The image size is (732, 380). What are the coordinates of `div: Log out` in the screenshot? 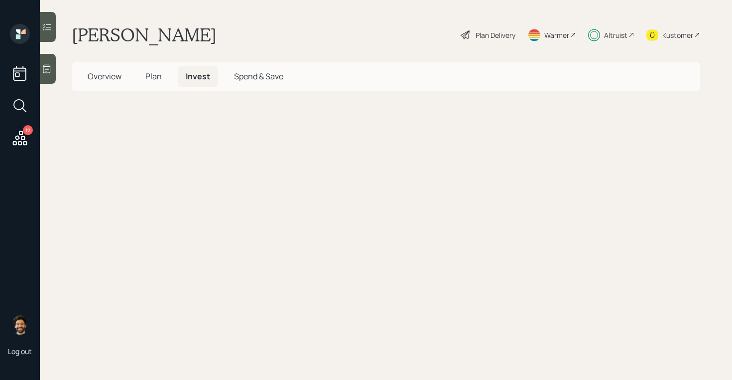 It's located at (20, 351).